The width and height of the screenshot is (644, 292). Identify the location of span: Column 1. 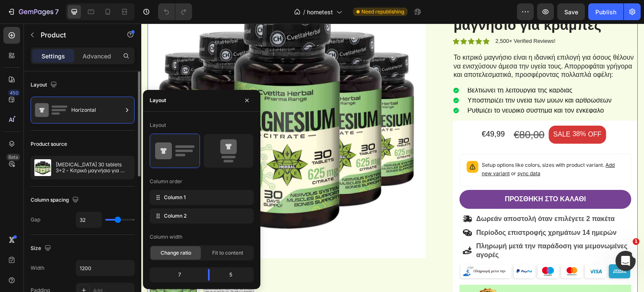
(175, 197).